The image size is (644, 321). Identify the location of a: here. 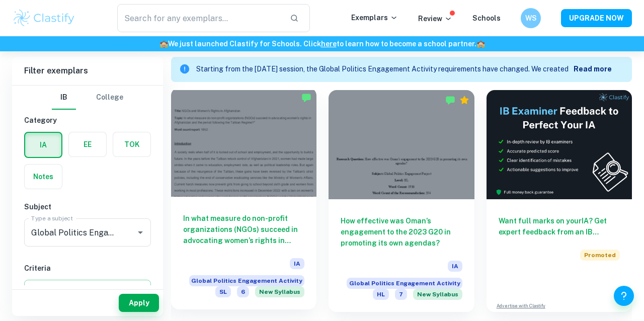
(328, 44).